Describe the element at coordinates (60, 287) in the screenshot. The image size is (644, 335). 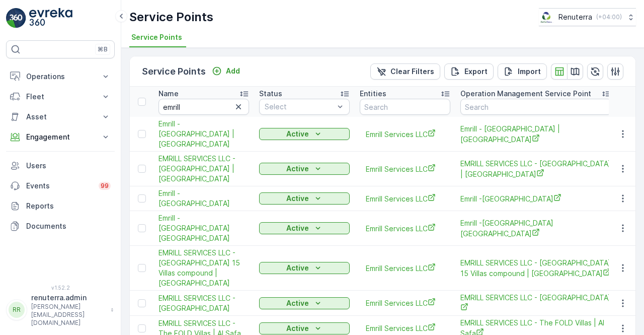
I see `span: v 1.52.2` at that location.